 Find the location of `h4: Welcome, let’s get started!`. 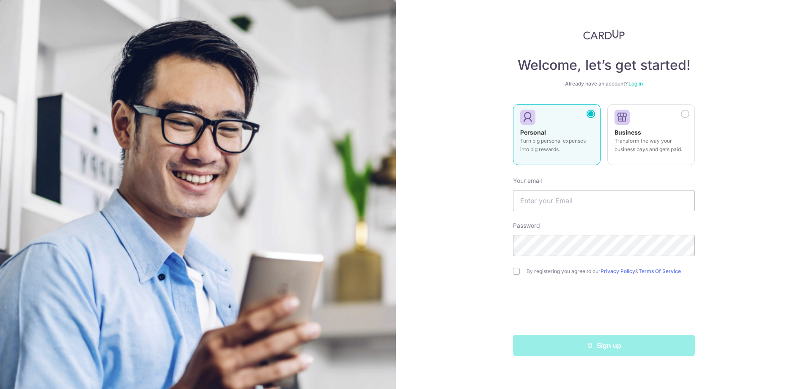

h4: Welcome, let’s get started! is located at coordinates (604, 65).